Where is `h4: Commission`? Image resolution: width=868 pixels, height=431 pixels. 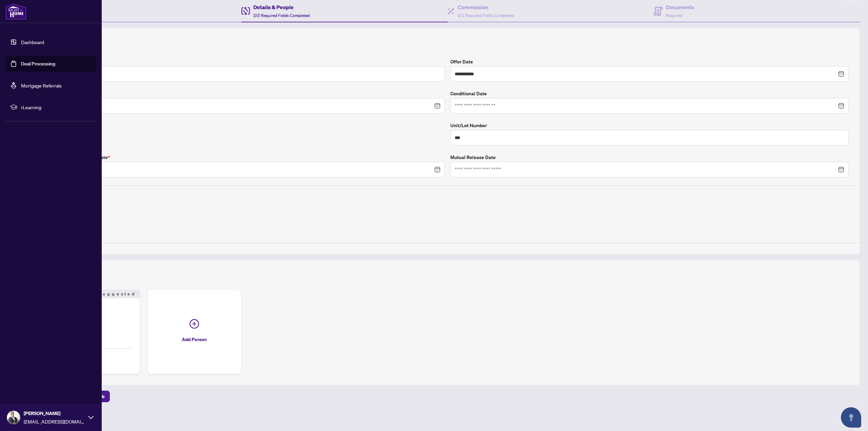 h4: Commission is located at coordinates (486, 7).